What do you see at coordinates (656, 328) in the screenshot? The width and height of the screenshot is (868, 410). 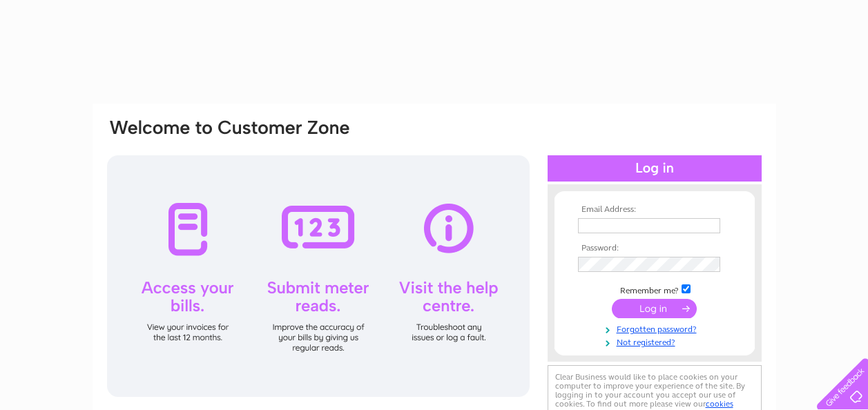 I see `a: Forgotten password?` at bounding box center [656, 328].